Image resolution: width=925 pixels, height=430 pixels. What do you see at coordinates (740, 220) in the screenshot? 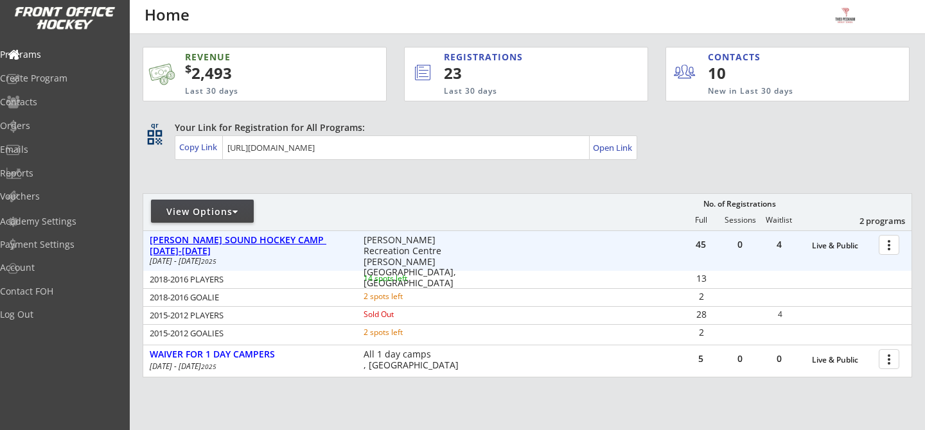
I see `div: Sessions` at bounding box center [740, 220].